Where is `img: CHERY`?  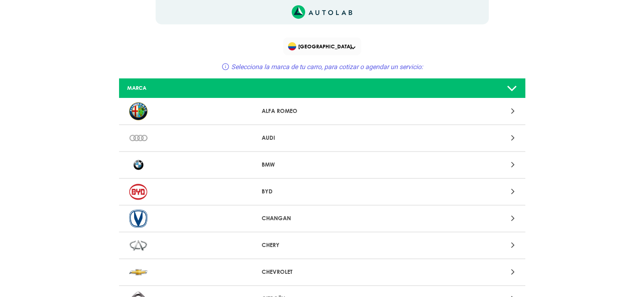
img: CHERY is located at coordinates (138, 245).